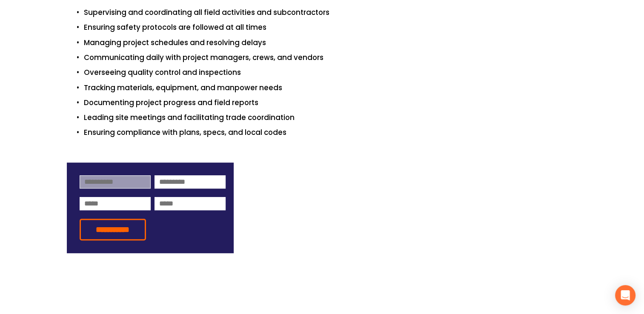 This screenshot has height=314, width=644. Describe the element at coordinates (331, 103) in the screenshot. I see `p: Documenting project progress and field reports` at that location.